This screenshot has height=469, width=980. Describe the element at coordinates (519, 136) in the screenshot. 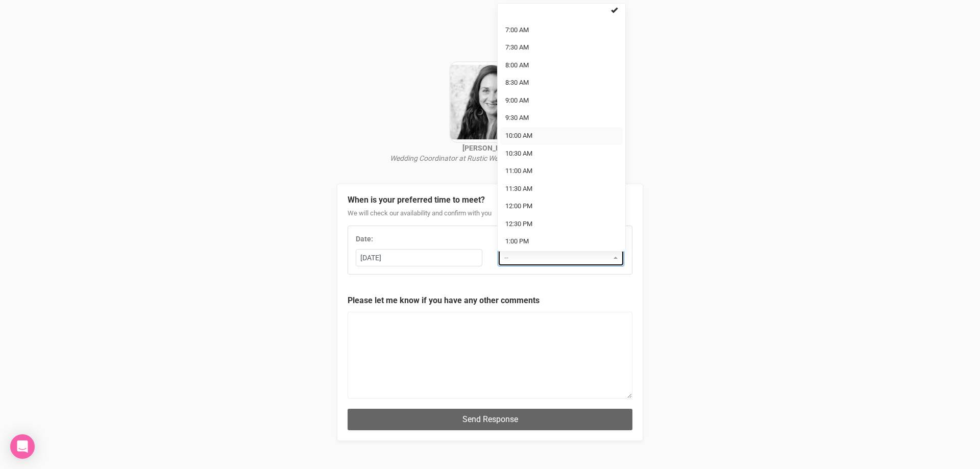

I see `span: 10:00 AM` at that location.